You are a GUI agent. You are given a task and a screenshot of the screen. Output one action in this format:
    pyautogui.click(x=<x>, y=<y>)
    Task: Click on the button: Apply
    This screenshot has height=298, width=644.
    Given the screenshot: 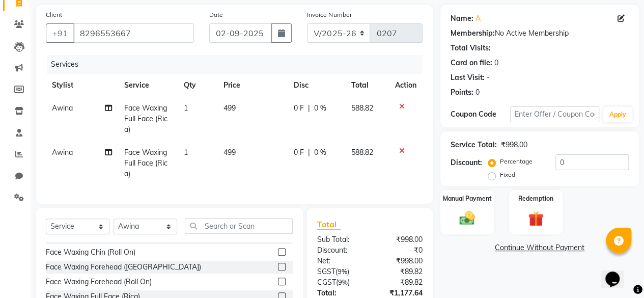 What is the action you would take?
    pyautogui.click(x=617, y=115)
    